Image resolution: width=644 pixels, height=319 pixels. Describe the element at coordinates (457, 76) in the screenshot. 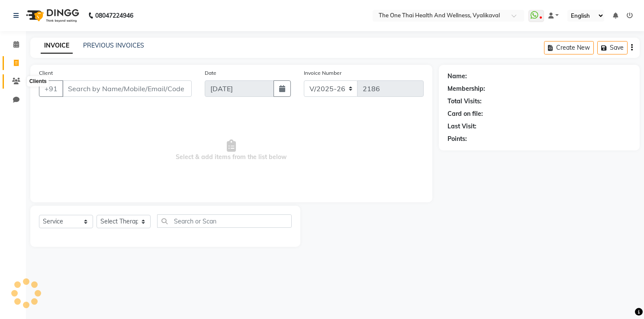

I see `div: Name:` at that location.